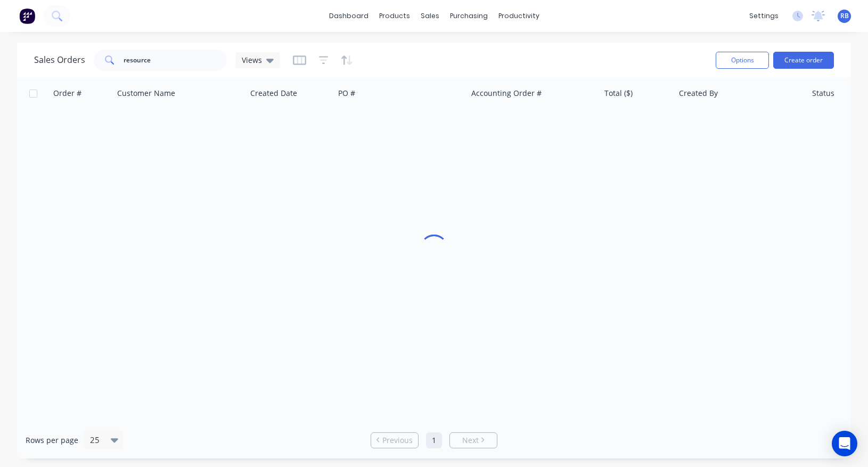 Image resolution: width=868 pixels, height=467 pixels. What do you see at coordinates (398, 440) in the screenshot?
I see `span: Previous` at bounding box center [398, 440].